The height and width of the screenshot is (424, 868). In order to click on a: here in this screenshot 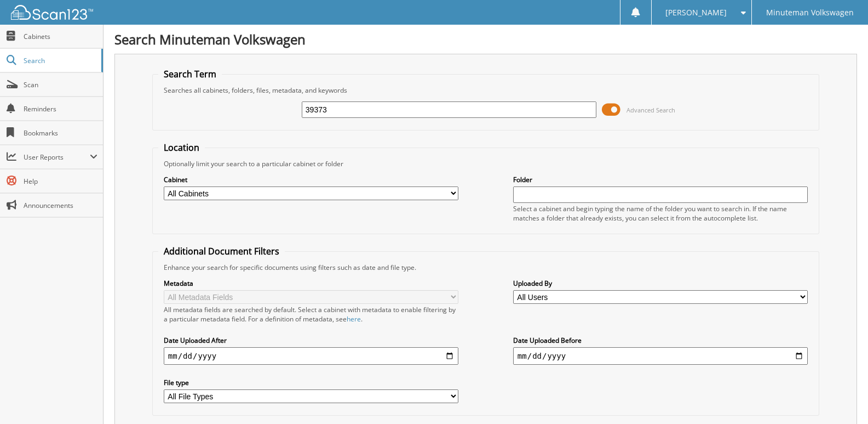, I will do `click(354, 318)`.